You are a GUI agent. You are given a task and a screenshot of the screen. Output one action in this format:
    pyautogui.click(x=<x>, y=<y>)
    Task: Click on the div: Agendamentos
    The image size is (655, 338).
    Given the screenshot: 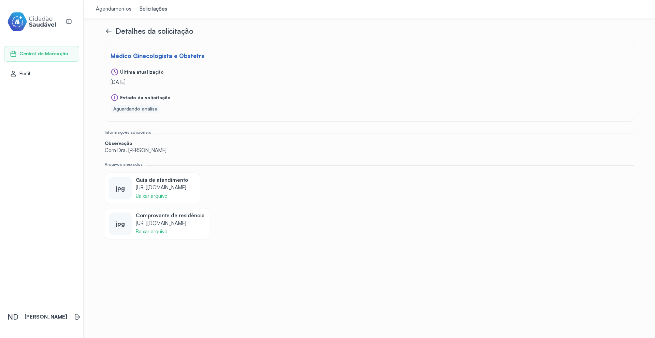 What is the action you would take?
    pyautogui.click(x=114, y=9)
    